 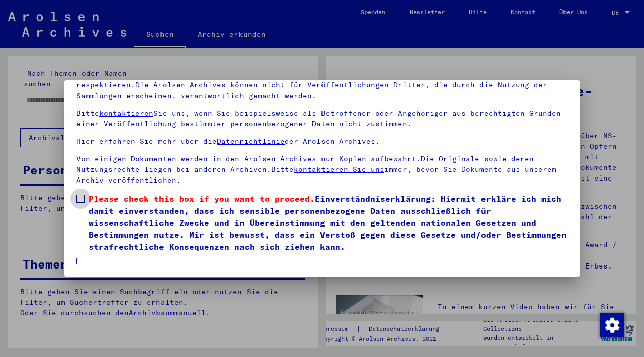 I want to click on a: kontaktieren, so click(x=126, y=113).